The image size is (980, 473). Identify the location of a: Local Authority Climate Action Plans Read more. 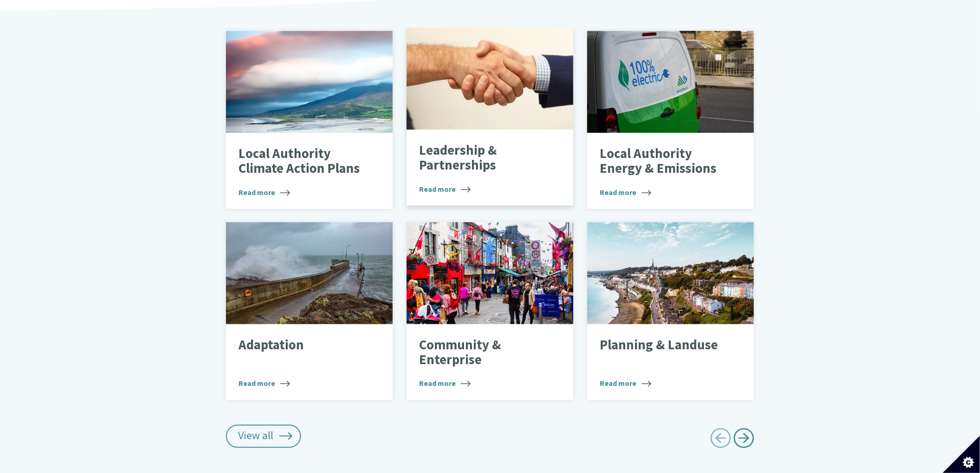
(309, 120).